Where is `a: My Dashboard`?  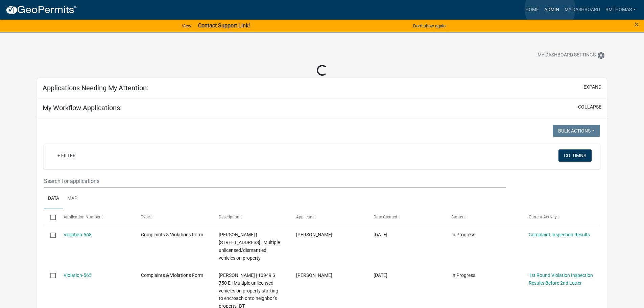 a: My Dashboard is located at coordinates (582, 10).